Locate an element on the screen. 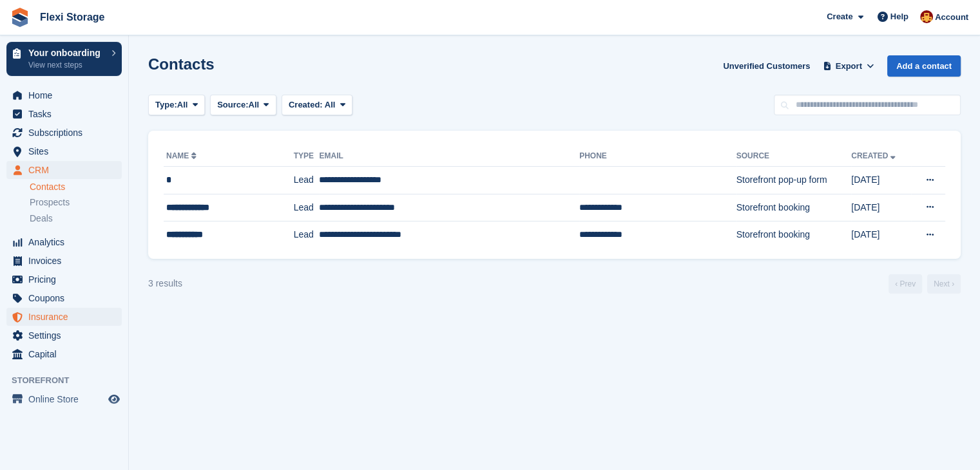 This screenshot has height=470, width=980. span: Type: is located at coordinates (166, 105).